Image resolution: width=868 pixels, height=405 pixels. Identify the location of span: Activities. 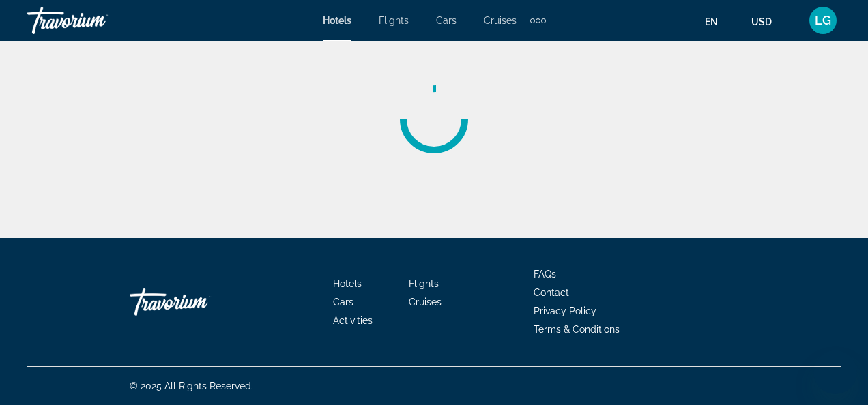
(353, 321).